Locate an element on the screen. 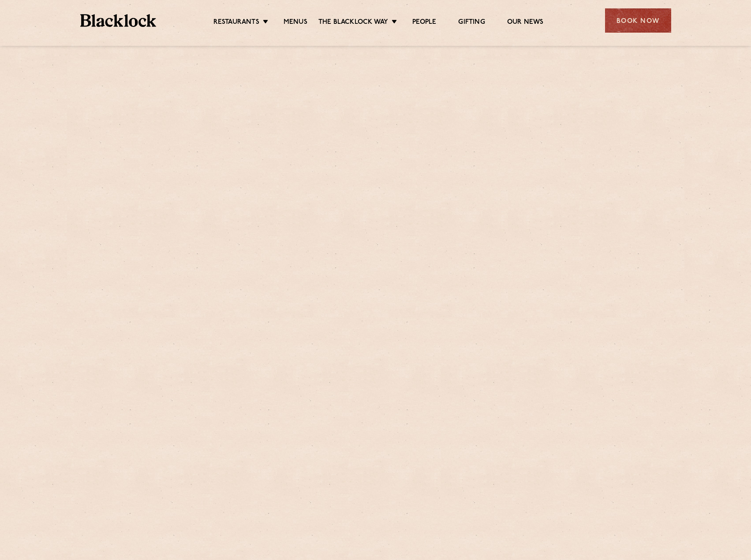 The height and width of the screenshot is (560, 751). div: Book Now is located at coordinates (638, 21).